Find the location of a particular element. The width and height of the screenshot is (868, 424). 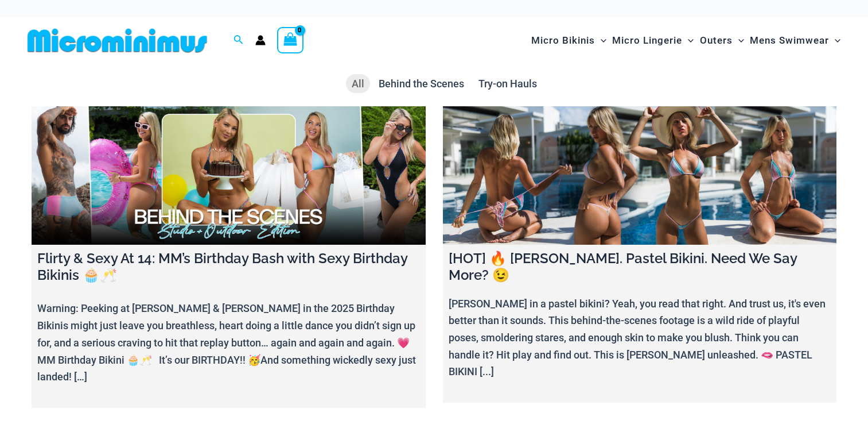

a: Search icon link is located at coordinates (239, 40).